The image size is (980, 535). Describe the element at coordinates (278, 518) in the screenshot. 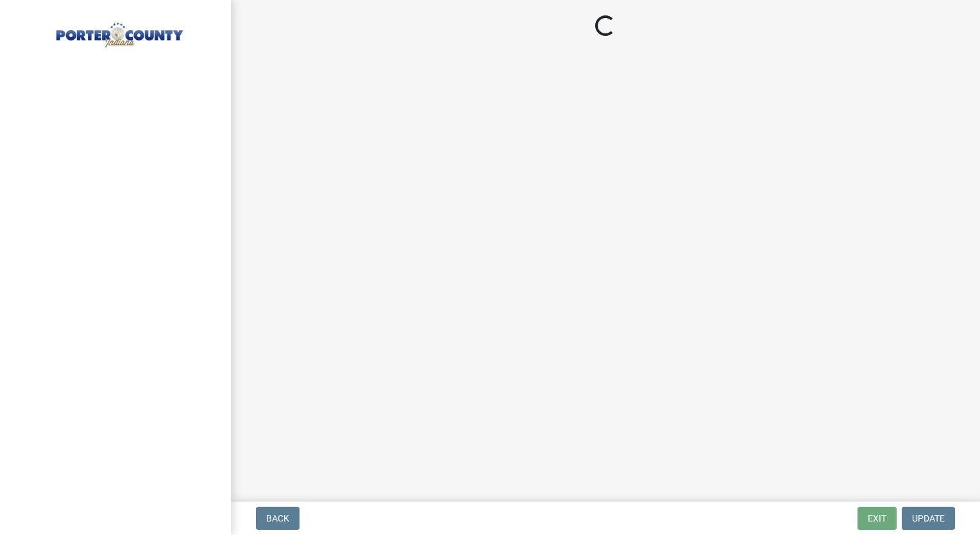

I see `span: Back` at that location.